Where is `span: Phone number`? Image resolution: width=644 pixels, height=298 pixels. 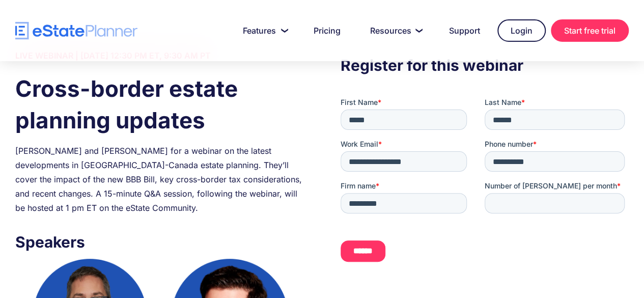 span: Phone number is located at coordinates (168, 46).